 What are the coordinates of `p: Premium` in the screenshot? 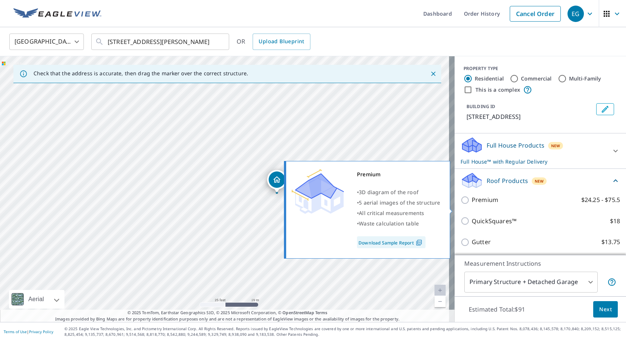 It's located at (485, 200).